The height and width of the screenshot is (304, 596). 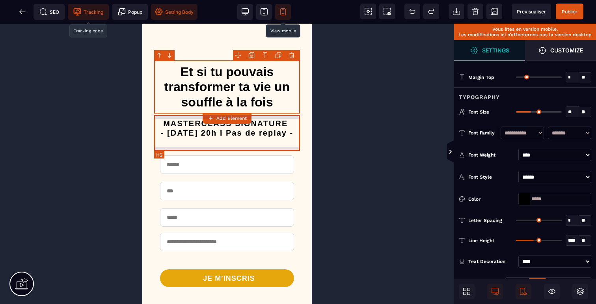 I want to click on span: Settings, so click(x=490, y=50).